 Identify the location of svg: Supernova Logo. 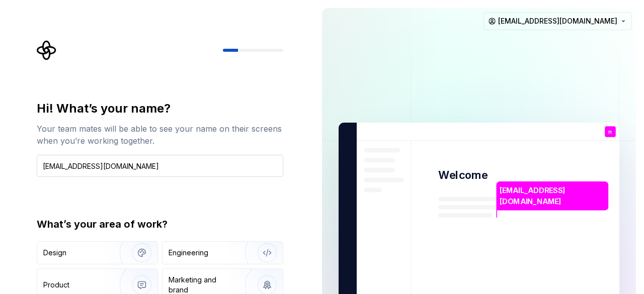
(47, 50).